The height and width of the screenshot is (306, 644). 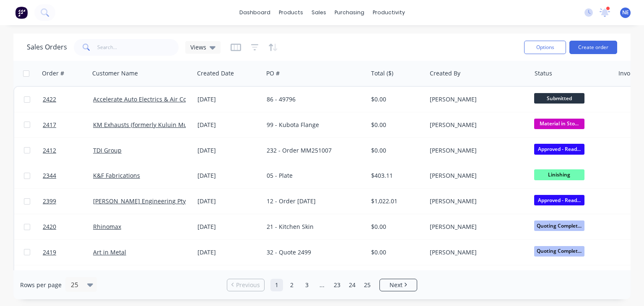 I want to click on div: Customer Name, so click(x=115, y=73).